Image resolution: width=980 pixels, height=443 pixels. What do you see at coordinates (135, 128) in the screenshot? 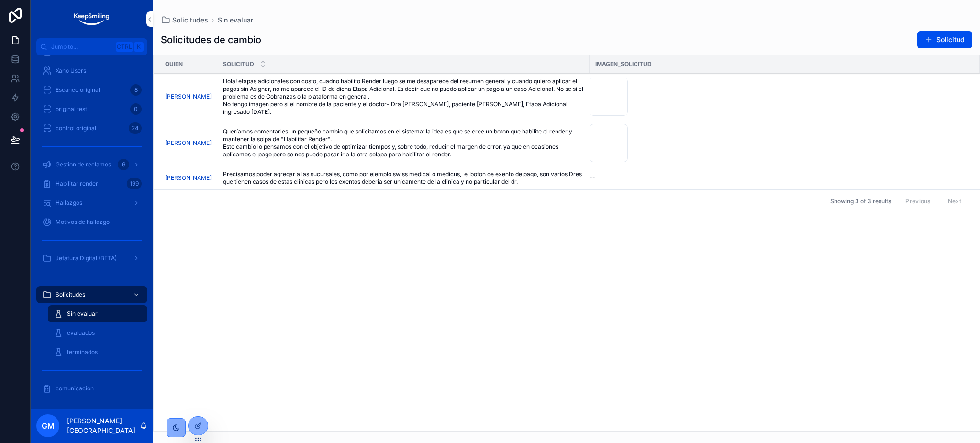
I see `div: 24` at bounding box center [135, 128].